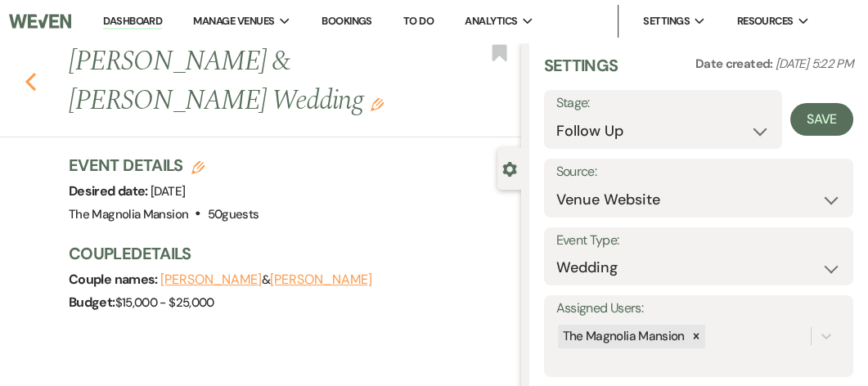 Image resolution: width=868 pixels, height=386 pixels. Describe the element at coordinates (510, 168) in the screenshot. I see `button: Close lead details` at that location.